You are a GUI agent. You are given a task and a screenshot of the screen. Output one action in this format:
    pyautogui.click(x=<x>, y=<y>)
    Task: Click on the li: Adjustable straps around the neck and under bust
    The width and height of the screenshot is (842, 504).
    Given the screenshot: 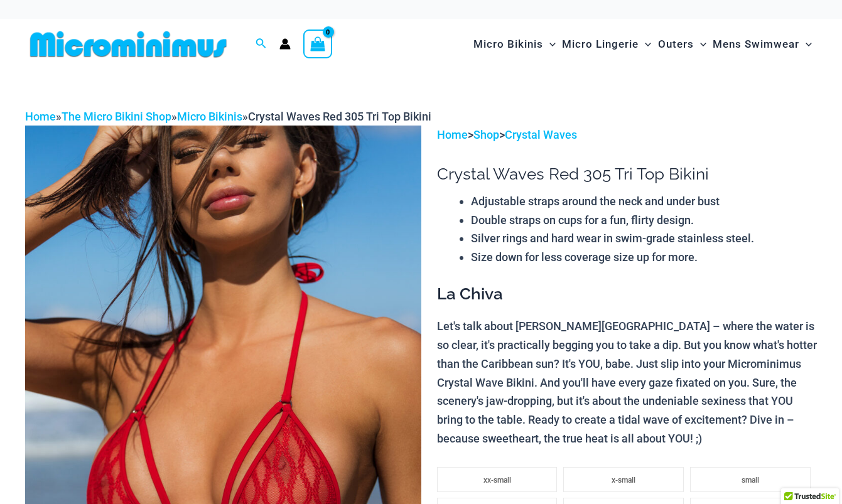 What is the action you would take?
    pyautogui.click(x=644, y=202)
    